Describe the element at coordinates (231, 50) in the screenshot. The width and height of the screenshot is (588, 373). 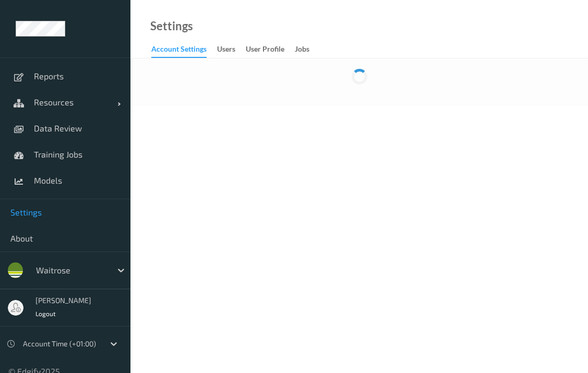
I see `a: users` at that location.